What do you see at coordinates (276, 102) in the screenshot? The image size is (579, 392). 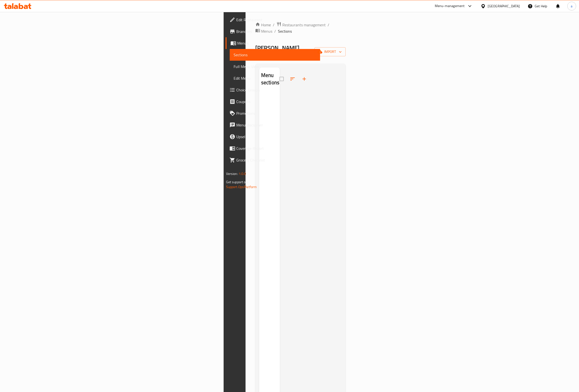 I see `span: Coupons` at bounding box center [276, 102].